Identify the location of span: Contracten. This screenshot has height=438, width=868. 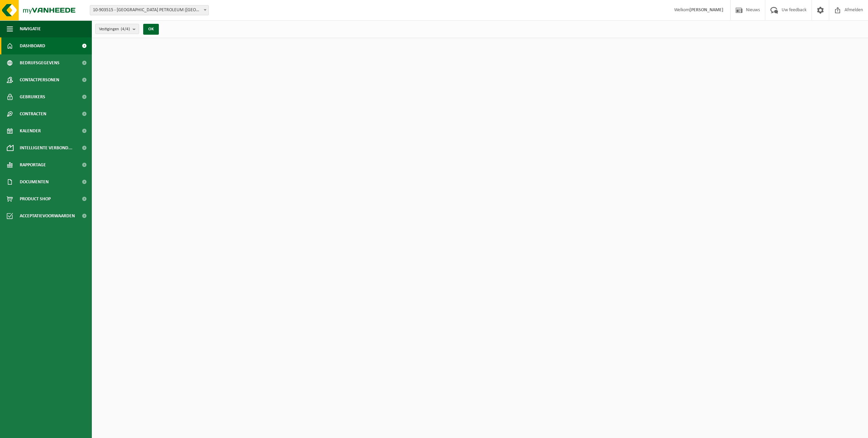
(33, 114).